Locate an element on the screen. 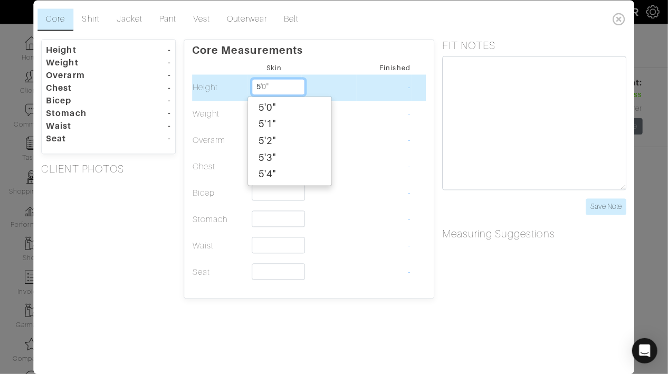  td: Chest is located at coordinates (220, 167).